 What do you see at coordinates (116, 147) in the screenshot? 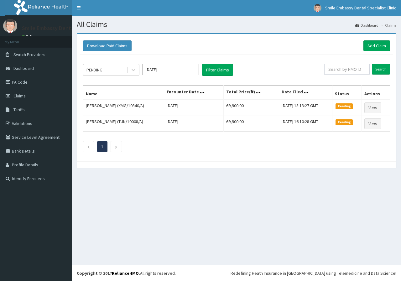
I see `a: Next page` at bounding box center [116, 147].